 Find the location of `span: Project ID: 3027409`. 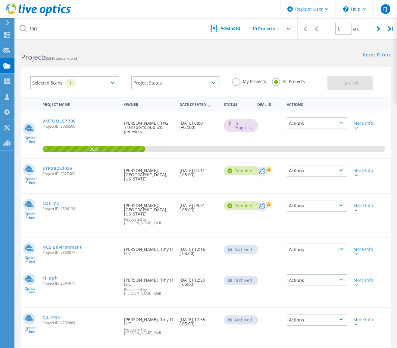

span: Project ID: 3027409 is located at coordinates (80, 174).